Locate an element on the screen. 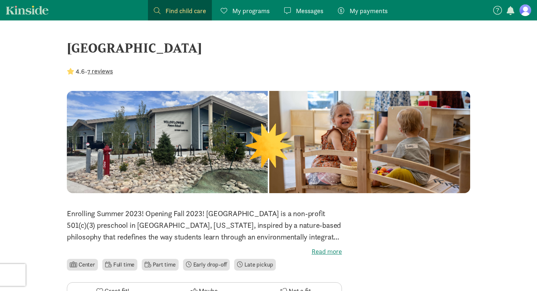 Image resolution: width=537 pixels, height=291 pixels. li: Early drop-off is located at coordinates (207, 265).